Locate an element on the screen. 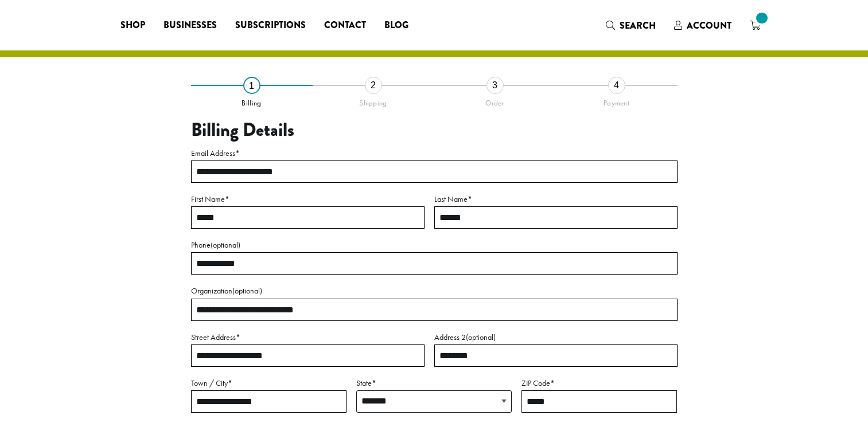 The image size is (868, 423). span: Search is located at coordinates (637, 25).